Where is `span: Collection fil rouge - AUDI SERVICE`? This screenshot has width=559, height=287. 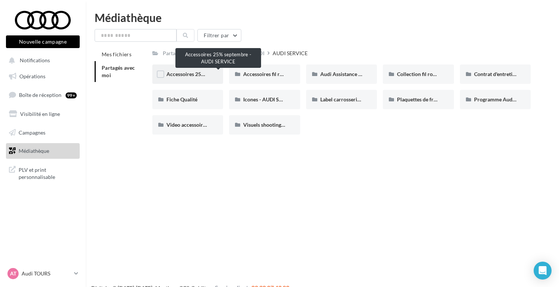
span: Collection fil rouge - AUDI SERVICE is located at coordinates (438, 74).